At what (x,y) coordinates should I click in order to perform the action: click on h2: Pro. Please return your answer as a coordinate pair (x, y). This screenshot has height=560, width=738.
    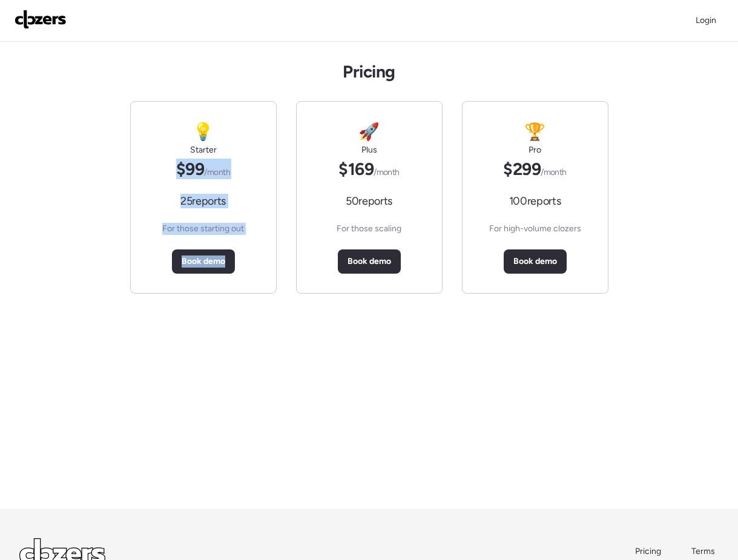
    Looking at the image, I should click on (535, 150).